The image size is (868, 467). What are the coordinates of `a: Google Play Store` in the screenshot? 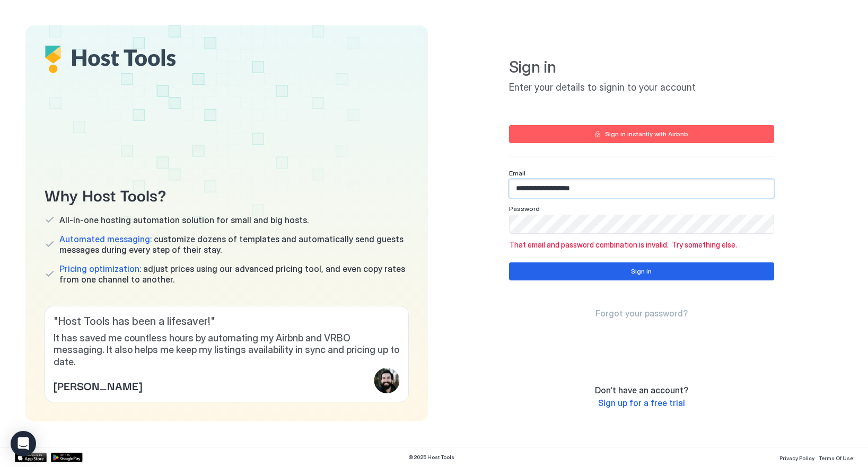 It's located at (67, 457).